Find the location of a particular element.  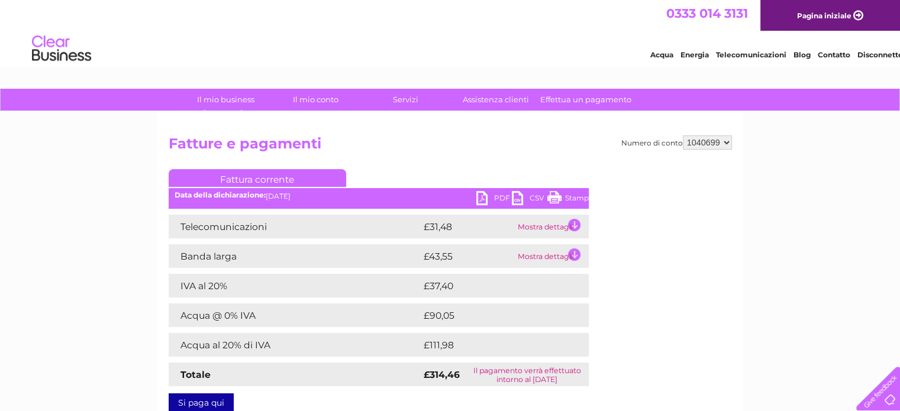

font: Acqua al 20% di IVA is located at coordinates (225, 345).